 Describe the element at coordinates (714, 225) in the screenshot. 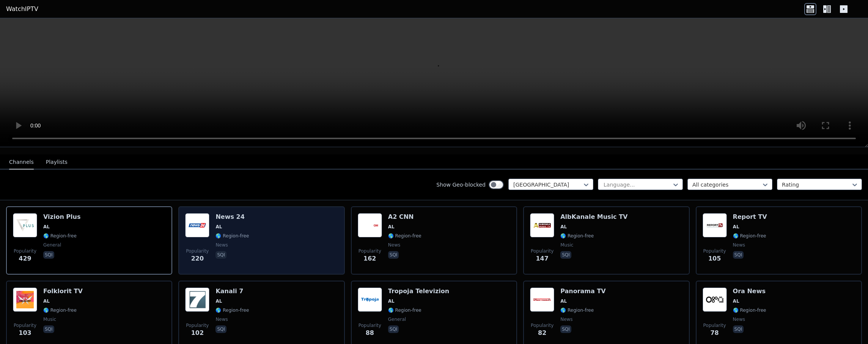

I see `img: Report TV` at that location.